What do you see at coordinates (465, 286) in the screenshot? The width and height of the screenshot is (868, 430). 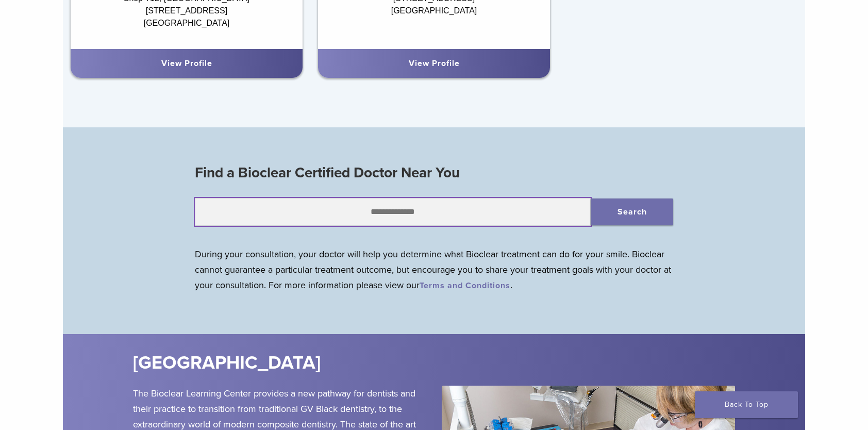 I see `a: Terms and Conditions` at bounding box center [465, 286].